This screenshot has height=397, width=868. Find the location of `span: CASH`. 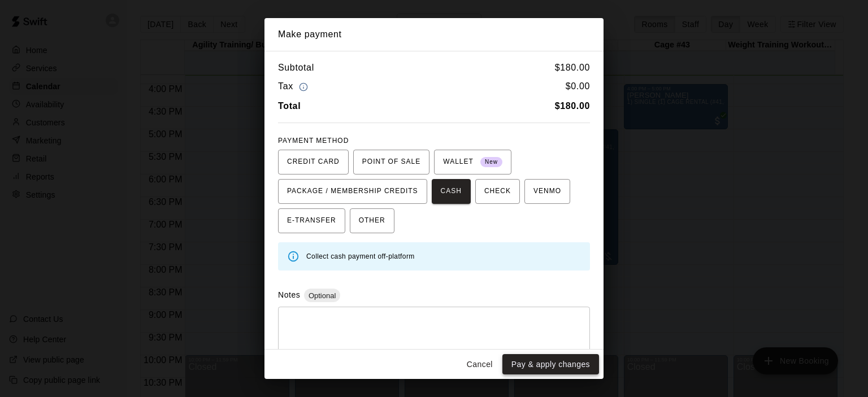

span: CASH is located at coordinates (451, 192).